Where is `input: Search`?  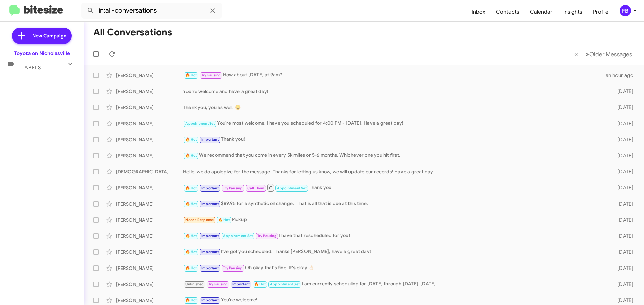
input: Search is located at coordinates (151, 11).